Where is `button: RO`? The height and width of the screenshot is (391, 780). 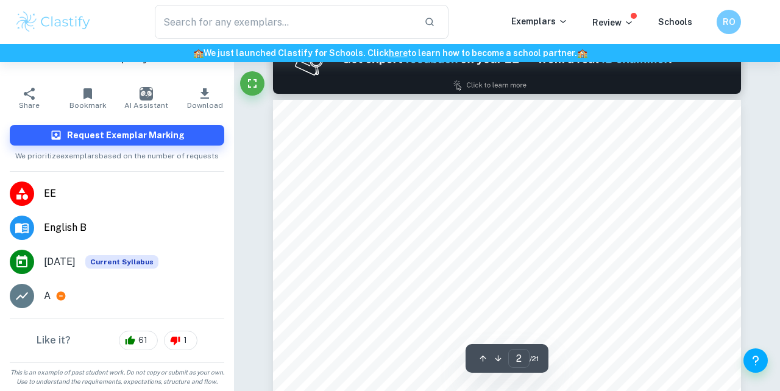 button: RO is located at coordinates (729, 22).